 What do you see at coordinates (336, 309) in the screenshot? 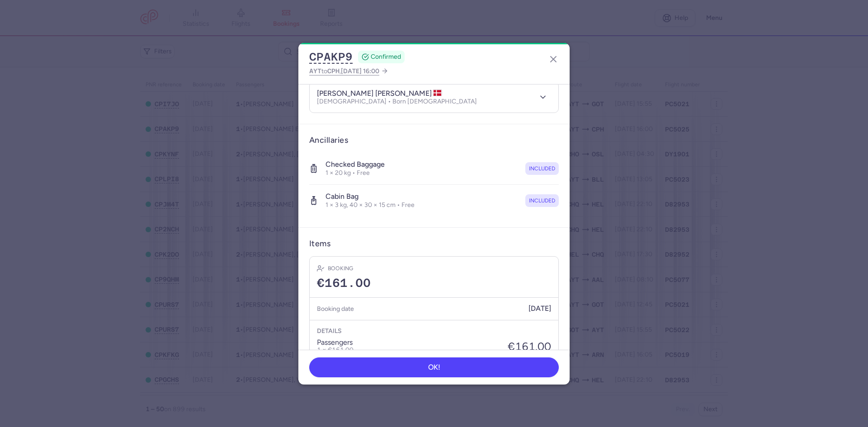
I see `h5: Booking date` at bounding box center [336, 309].